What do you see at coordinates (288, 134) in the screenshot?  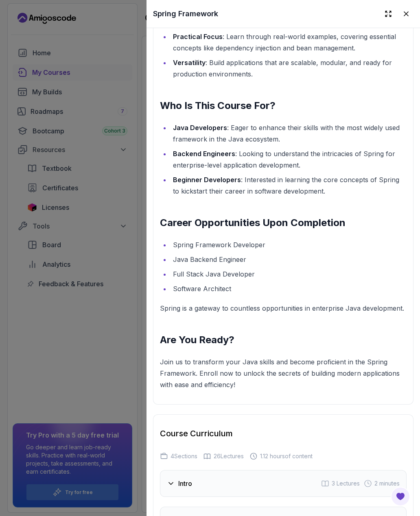 I see `li: : Eager to enhance their skills with the most widely used framework in the Java ecosystem.` at bounding box center [288, 134].